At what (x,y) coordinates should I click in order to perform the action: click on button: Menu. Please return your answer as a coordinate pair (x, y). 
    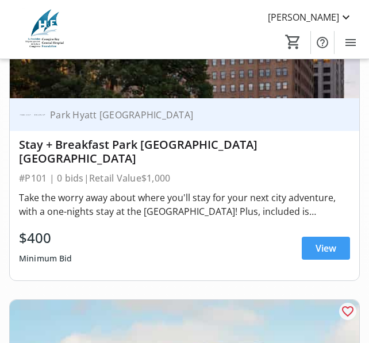
    Looking at the image, I should click on (350, 42).